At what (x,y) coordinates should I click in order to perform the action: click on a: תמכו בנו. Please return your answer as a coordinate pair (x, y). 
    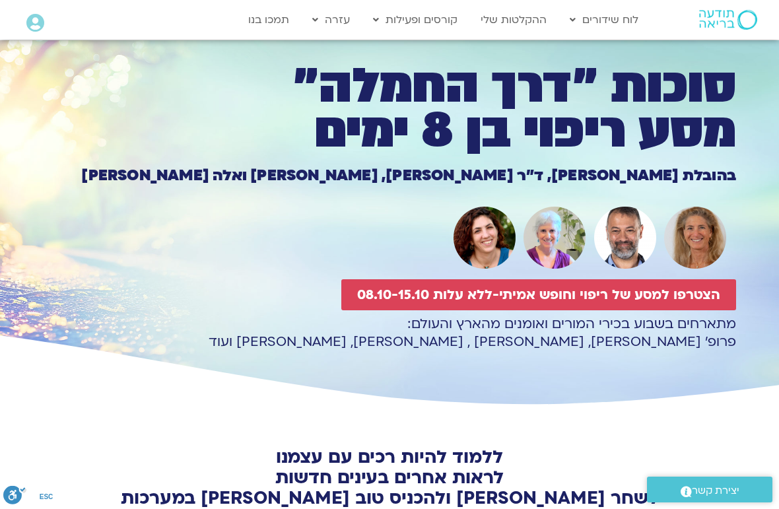
    Looking at the image, I should click on (269, 20).